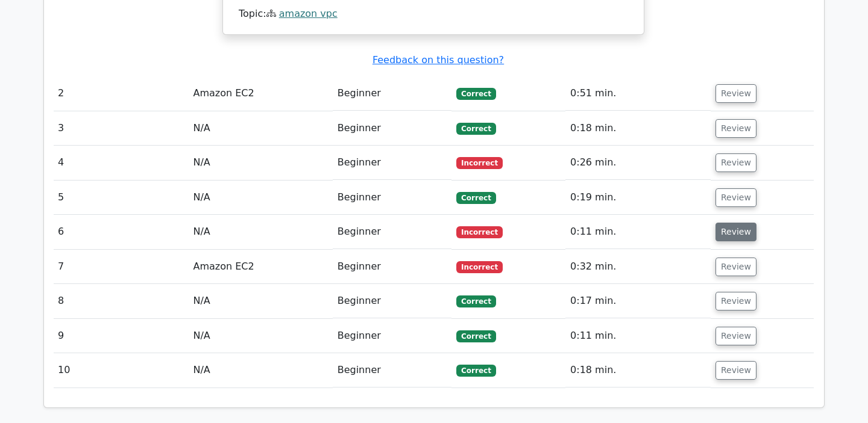 This screenshot has width=868, height=423. What do you see at coordinates (638, 93) in the screenshot?
I see `td: 0:51 min.` at bounding box center [638, 93].